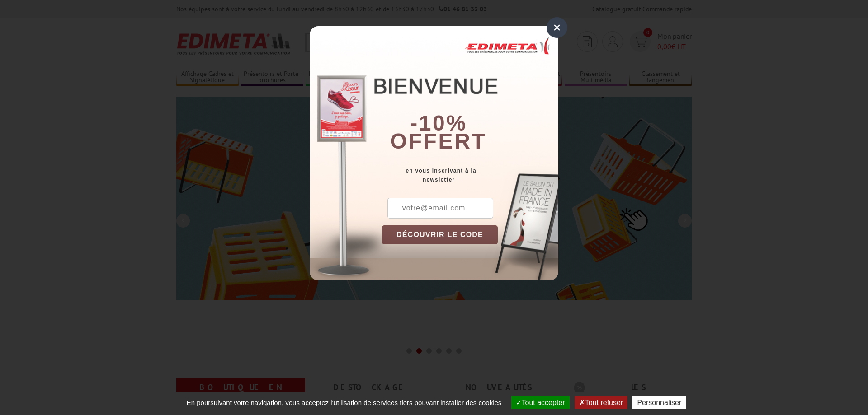 This screenshot has height=415, width=868. I want to click on span: En poursuivant votre navigation, vous acceptez l'utilisation de services tiers pouvant installer ..., so click(344, 403).